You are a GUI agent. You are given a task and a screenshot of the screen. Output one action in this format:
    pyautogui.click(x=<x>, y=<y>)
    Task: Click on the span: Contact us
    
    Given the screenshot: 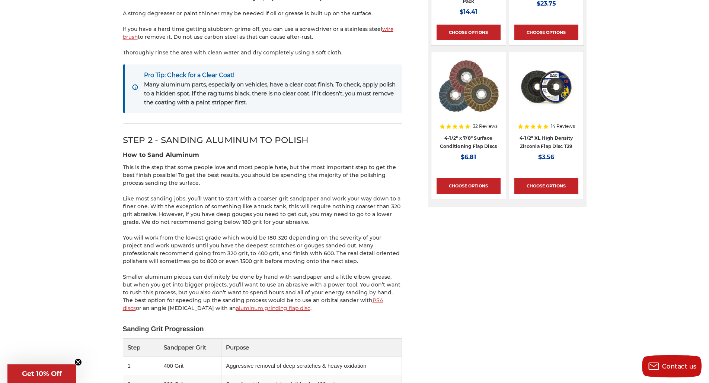 What is the action you would take?
    pyautogui.click(x=679, y=366)
    